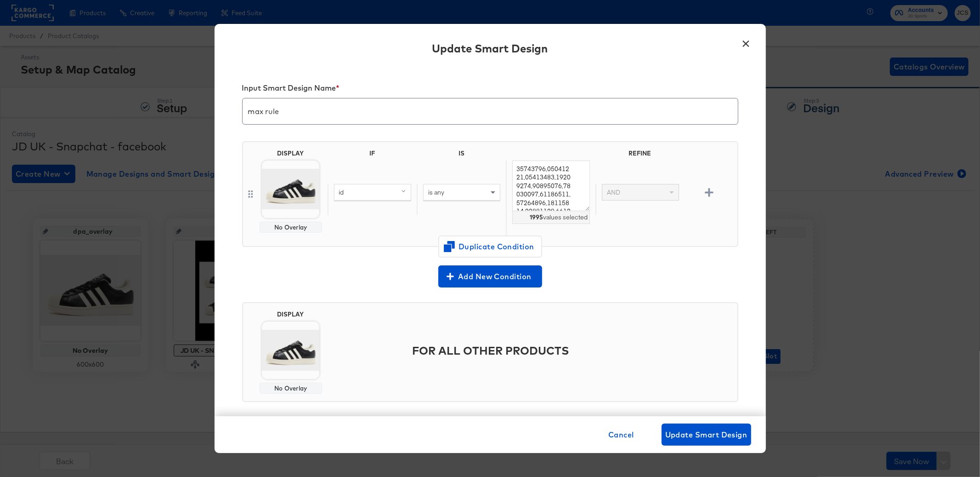  I want to click on button: Update Smart Design, so click(706, 435).